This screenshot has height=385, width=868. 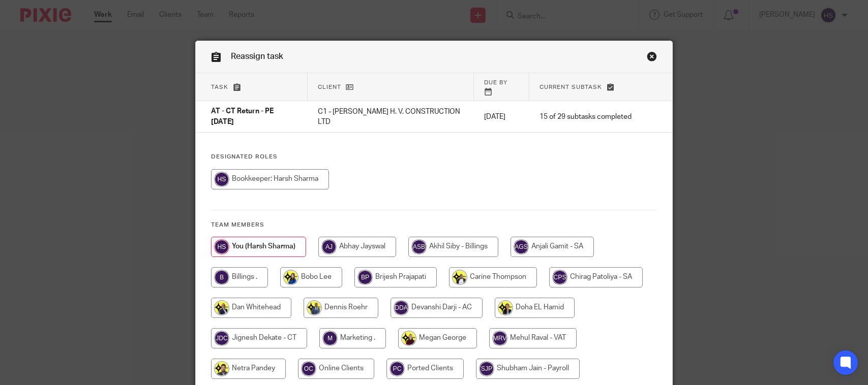 I want to click on span: Task, so click(x=220, y=87).